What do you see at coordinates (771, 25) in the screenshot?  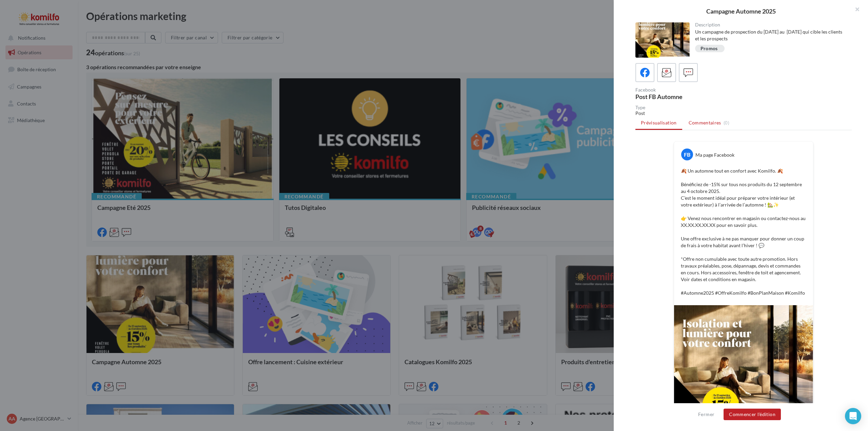 I see `div: Description` at bounding box center [771, 25].